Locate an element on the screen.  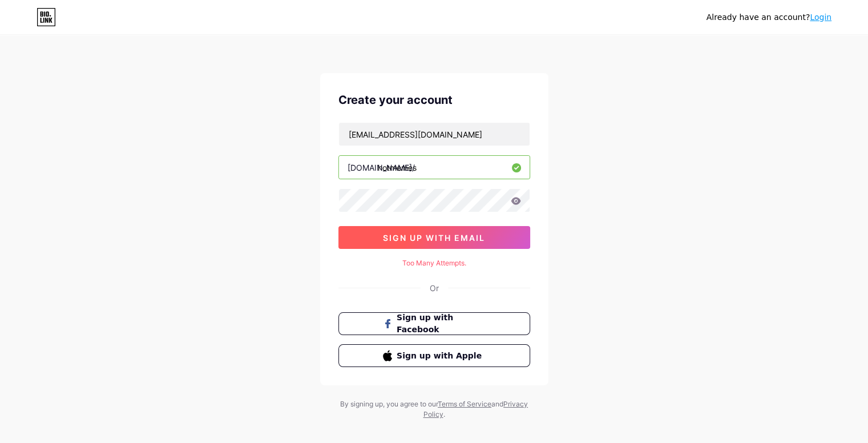
input: username is located at coordinates (434, 167).